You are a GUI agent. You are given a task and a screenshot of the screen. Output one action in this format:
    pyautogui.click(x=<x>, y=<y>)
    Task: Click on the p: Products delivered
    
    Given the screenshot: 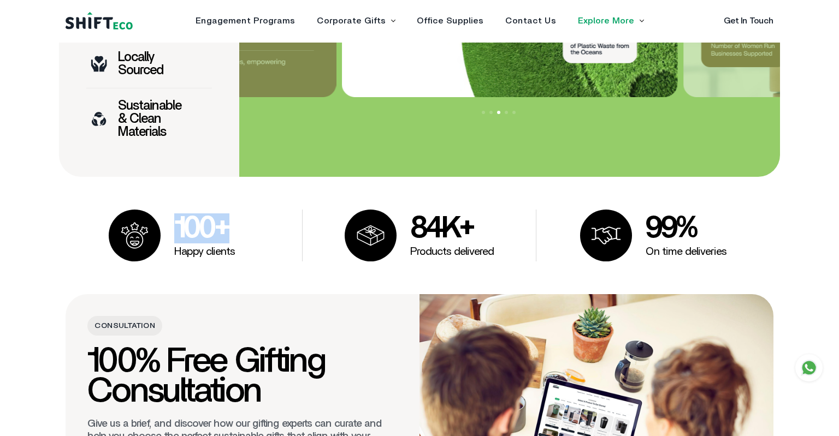 What is the action you would take?
    pyautogui.click(x=452, y=252)
    